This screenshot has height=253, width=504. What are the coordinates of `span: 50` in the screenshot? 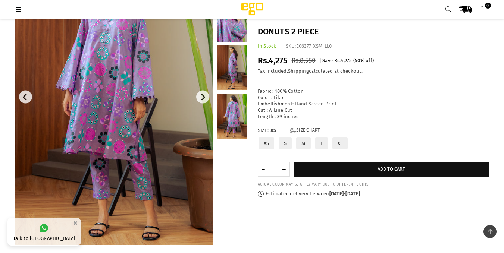 It's located at (357, 60).